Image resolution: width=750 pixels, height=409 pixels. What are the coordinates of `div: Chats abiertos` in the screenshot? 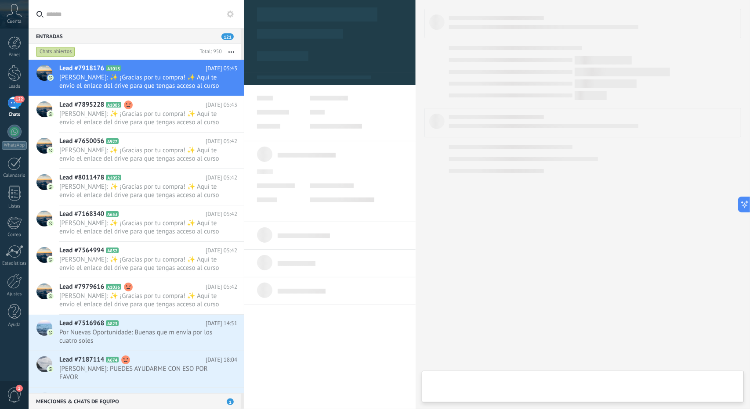 It's located at (55, 52).